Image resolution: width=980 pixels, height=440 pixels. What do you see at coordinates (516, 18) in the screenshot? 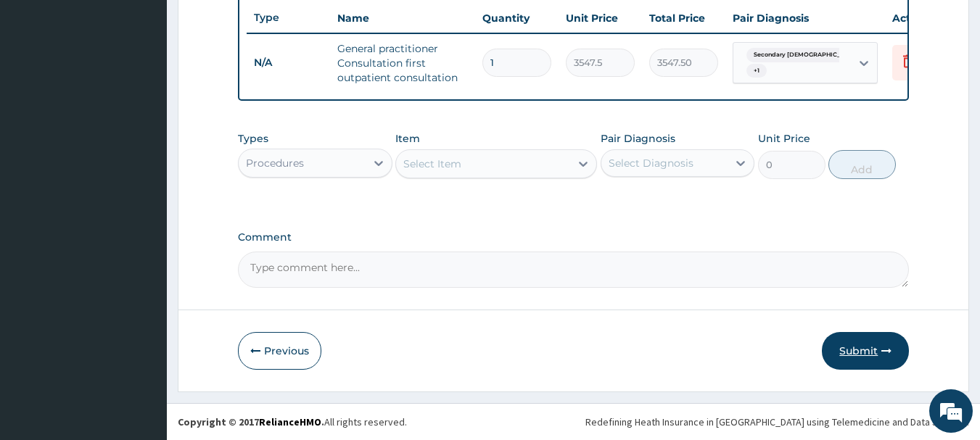
I see `th: Quantity` at bounding box center [516, 18].